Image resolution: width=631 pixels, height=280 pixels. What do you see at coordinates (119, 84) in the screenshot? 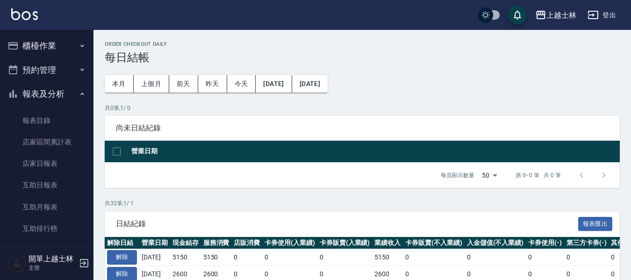
I see `button: 本月` at bounding box center [119, 84].